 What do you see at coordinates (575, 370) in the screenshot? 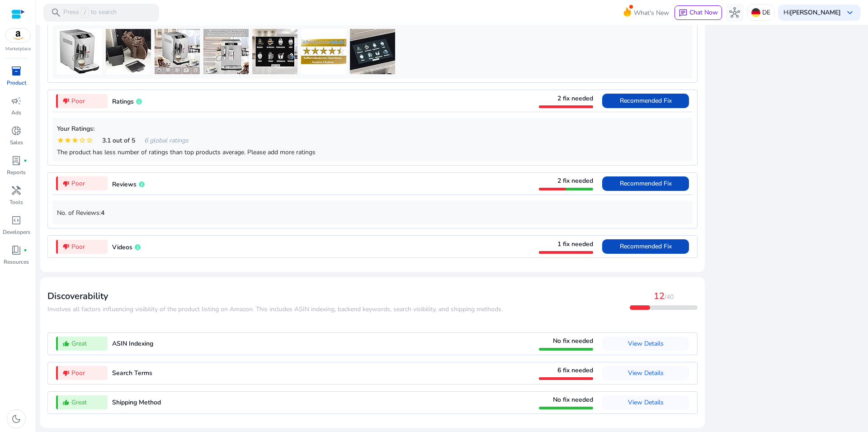
I see `span: 6 fix needed` at bounding box center [575, 370].